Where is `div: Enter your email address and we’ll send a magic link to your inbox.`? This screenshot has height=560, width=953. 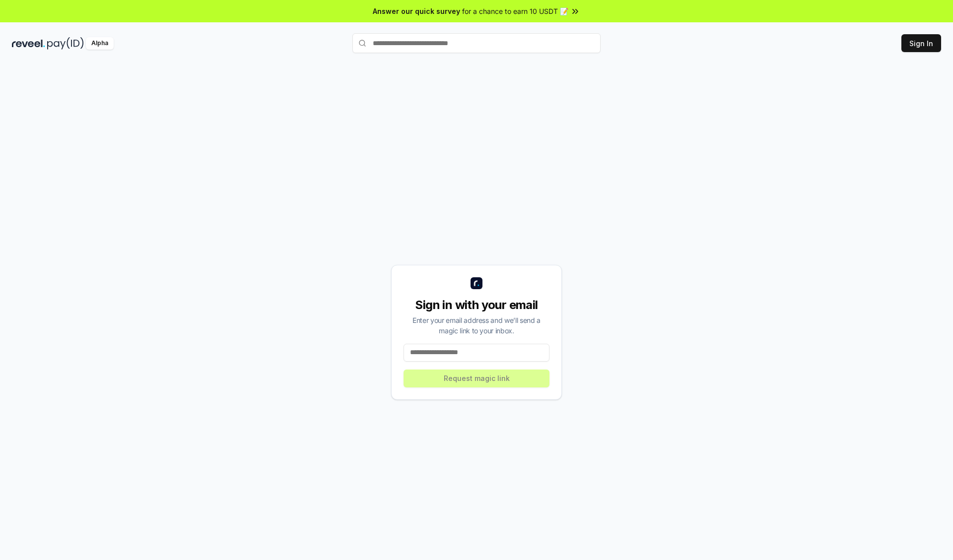
div: Enter your email address and we’ll send a magic link to your inbox. is located at coordinates (476, 325).